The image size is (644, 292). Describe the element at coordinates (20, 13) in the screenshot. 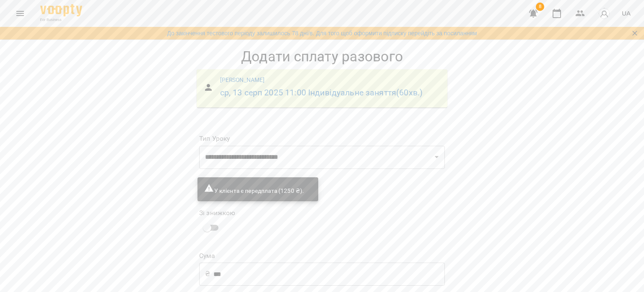

I see `button: Menu` at that location.